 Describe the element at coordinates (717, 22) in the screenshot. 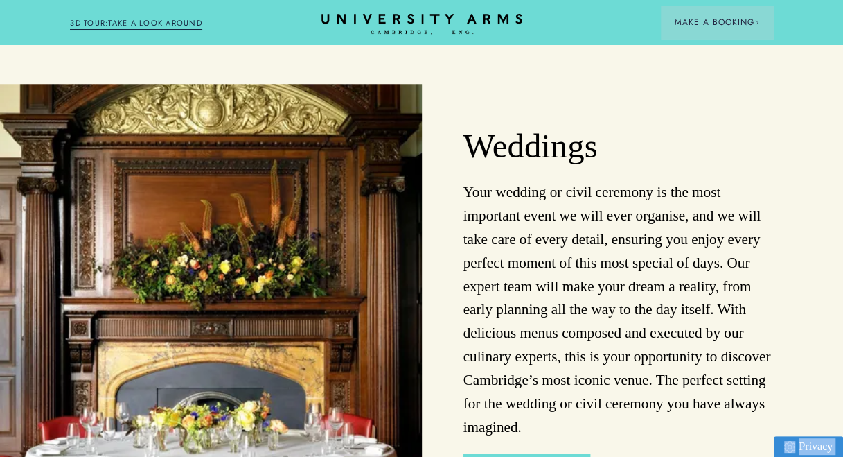

I see `button: Make a BookingArrow icon` at that location.